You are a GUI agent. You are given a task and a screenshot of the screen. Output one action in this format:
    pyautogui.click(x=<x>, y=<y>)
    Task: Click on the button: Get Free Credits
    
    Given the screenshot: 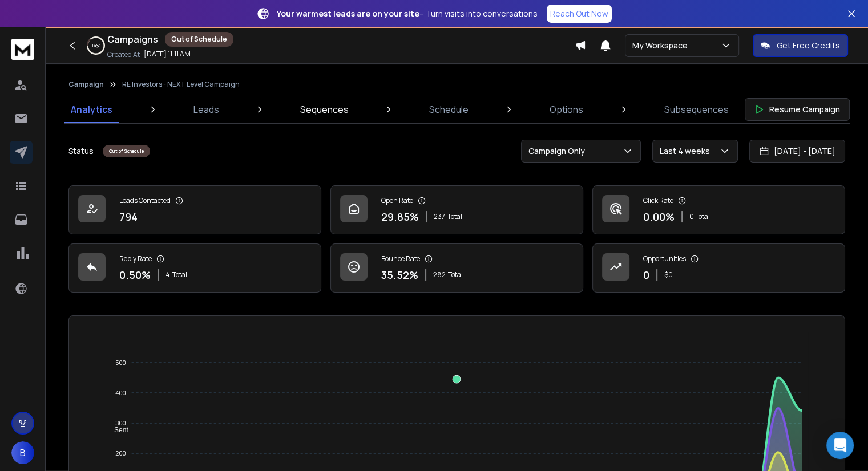 What is the action you would take?
    pyautogui.click(x=801, y=46)
    